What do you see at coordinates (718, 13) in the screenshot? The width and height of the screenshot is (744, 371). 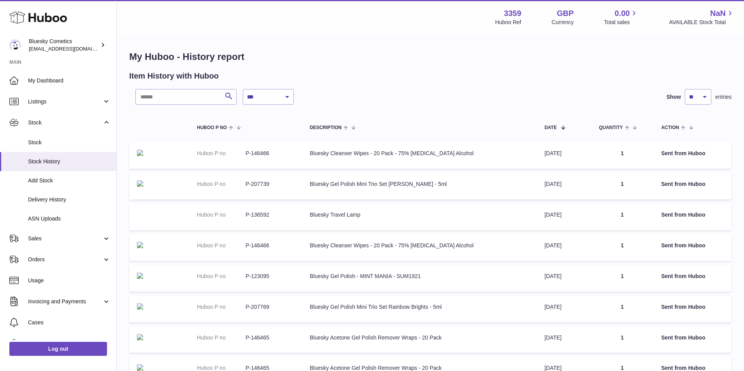 I see `span: NaN` at bounding box center [718, 13].